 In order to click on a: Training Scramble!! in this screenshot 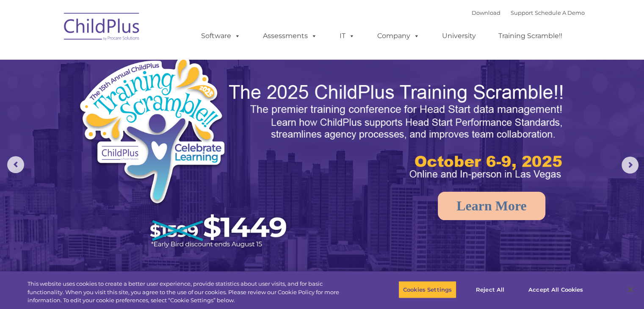, I will do `click(530, 36)`.